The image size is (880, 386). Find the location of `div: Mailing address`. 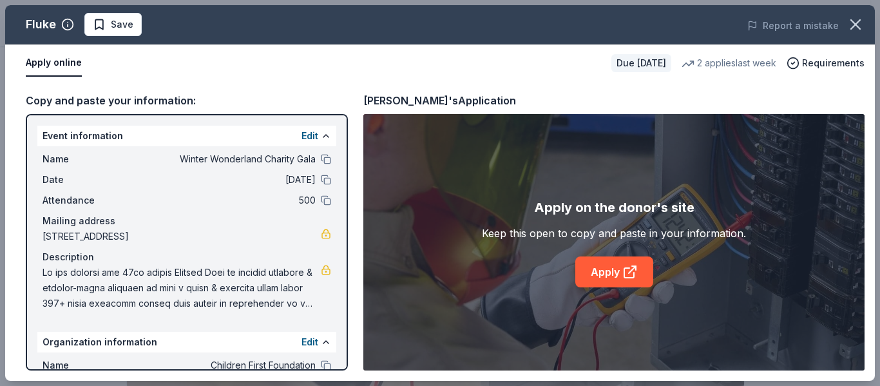

div: Mailing address is located at coordinates (187, 221).